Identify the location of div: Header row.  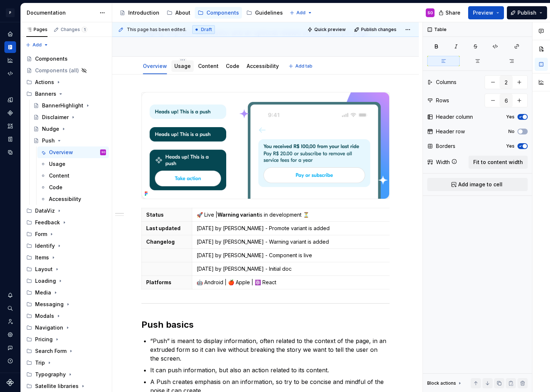
(450, 131).